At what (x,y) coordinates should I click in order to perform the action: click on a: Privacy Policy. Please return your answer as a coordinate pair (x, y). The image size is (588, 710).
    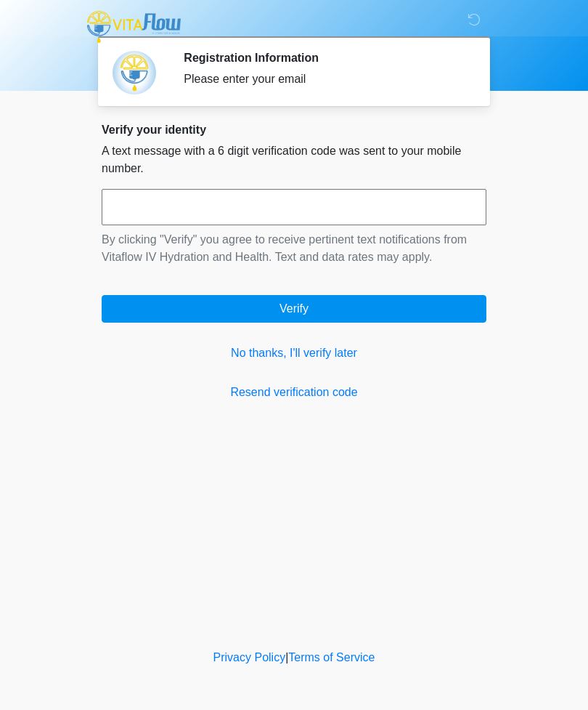
    Looking at the image, I should click on (250, 657).